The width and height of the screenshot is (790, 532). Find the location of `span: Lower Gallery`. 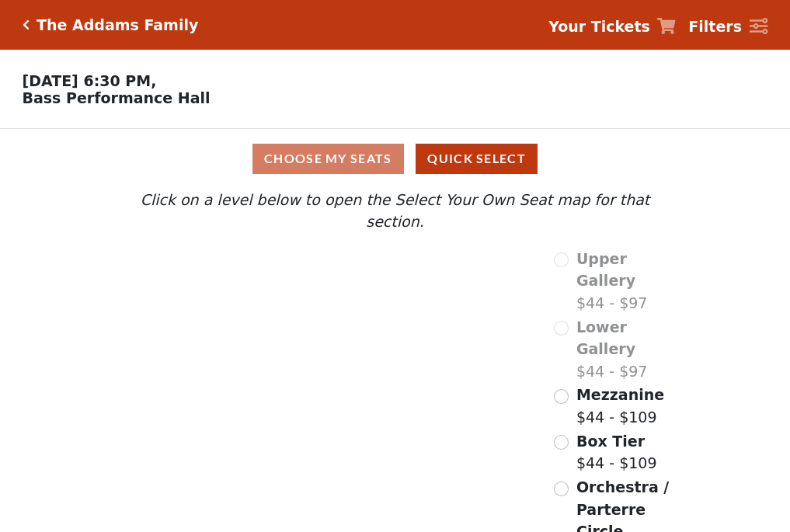

span: Lower Gallery is located at coordinates (606, 337).